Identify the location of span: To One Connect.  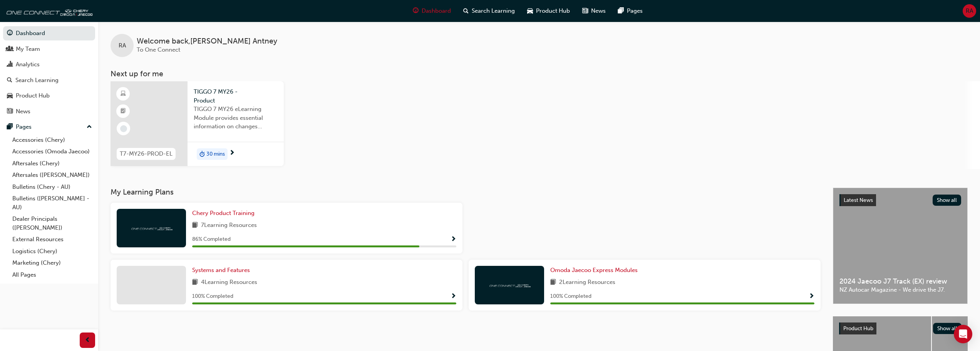
(158, 50).